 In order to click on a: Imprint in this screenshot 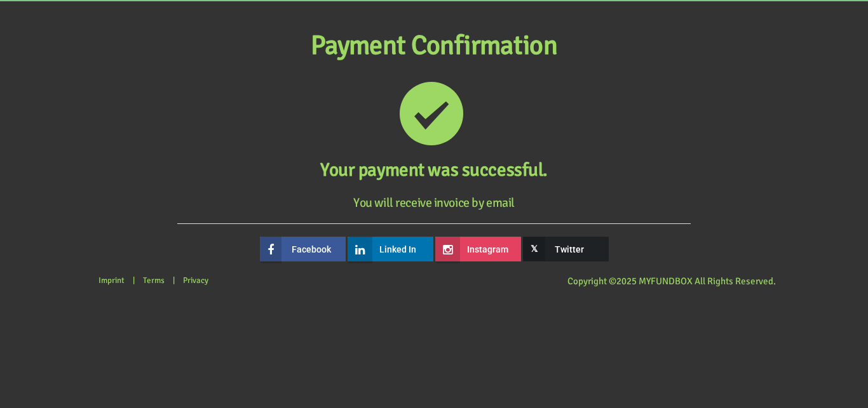, I will do `click(111, 281)`.